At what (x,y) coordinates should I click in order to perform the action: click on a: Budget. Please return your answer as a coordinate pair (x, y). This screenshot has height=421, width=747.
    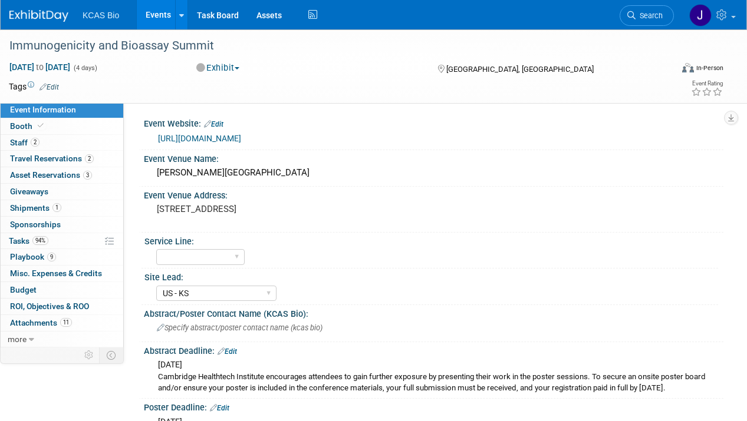
    Looking at the image, I should click on (62, 290).